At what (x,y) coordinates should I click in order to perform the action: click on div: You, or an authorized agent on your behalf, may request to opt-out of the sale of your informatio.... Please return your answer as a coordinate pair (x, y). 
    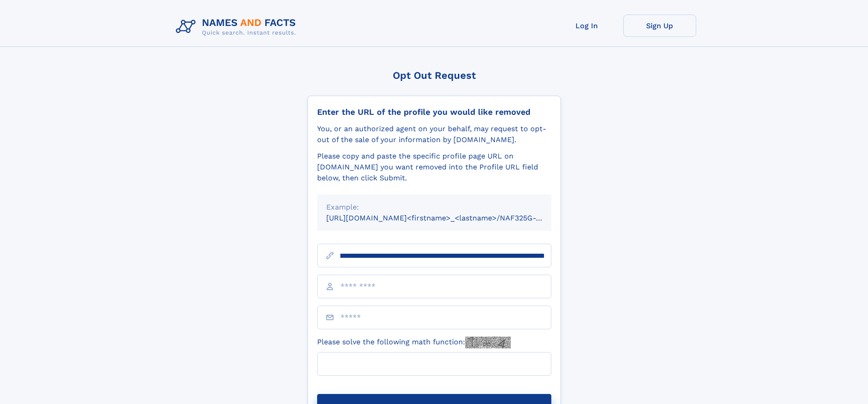
    Looking at the image, I should click on (434, 135).